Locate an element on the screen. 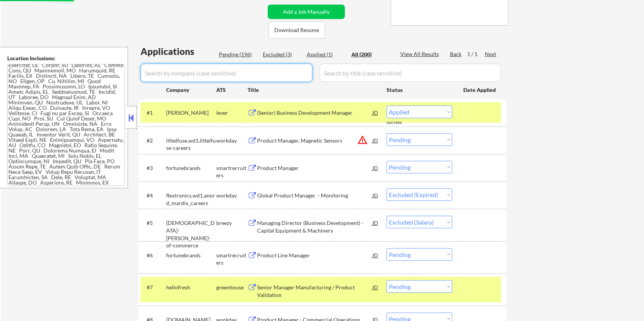 The height and width of the screenshot is (321, 644). div: #3 is located at coordinates (153, 168).